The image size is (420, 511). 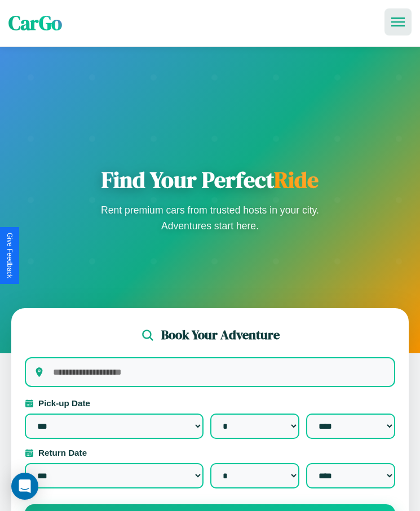 What do you see at coordinates (220, 335) in the screenshot?
I see `h2: Book Your Adventure` at bounding box center [220, 335].